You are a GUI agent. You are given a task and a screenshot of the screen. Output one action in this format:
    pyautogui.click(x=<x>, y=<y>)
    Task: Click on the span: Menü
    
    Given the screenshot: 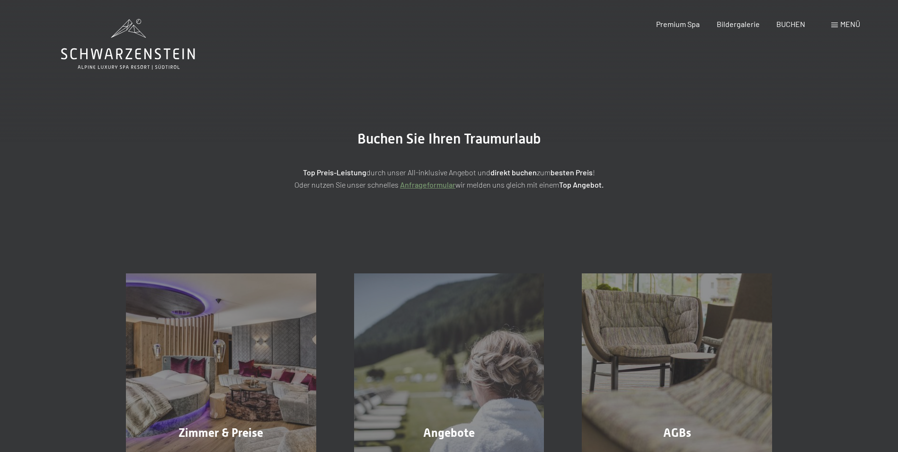 What is the action you would take?
    pyautogui.click(x=851, y=24)
    